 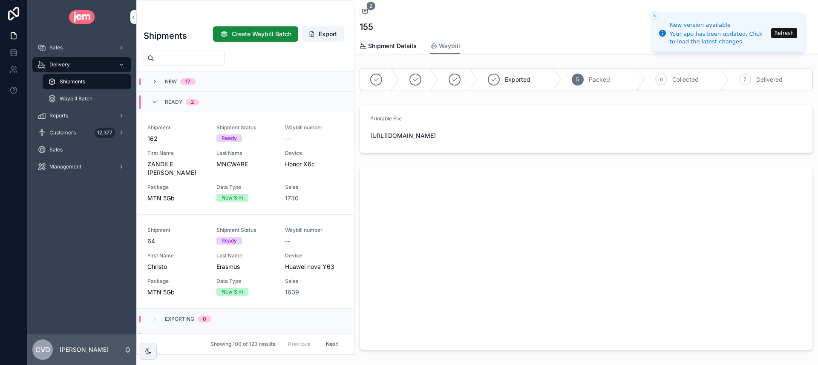 What do you see at coordinates (171, 82) in the screenshot?
I see `span: New` at bounding box center [171, 82].